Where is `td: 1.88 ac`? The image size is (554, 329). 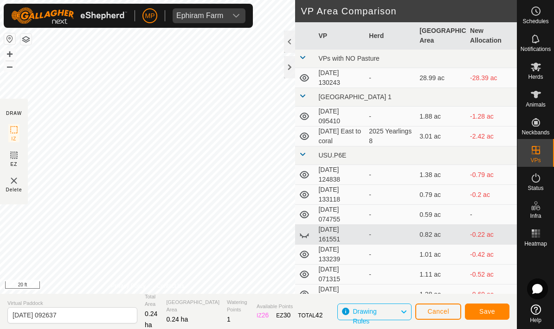 td: 1.88 ac is located at coordinates (440, 116).